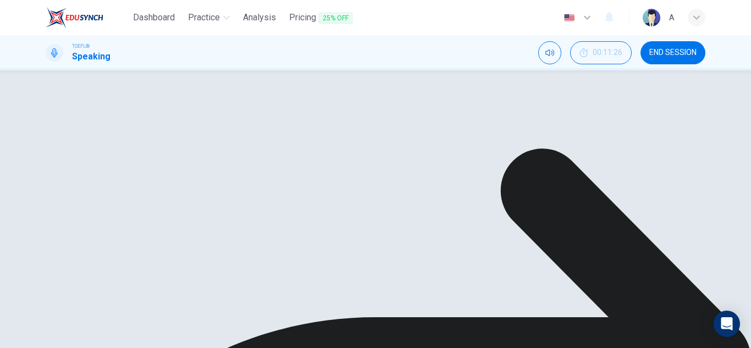 The image size is (751, 348). Describe the element at coordinates (154, 18) in the screenshot. I see `span: Dashboard` at that location.